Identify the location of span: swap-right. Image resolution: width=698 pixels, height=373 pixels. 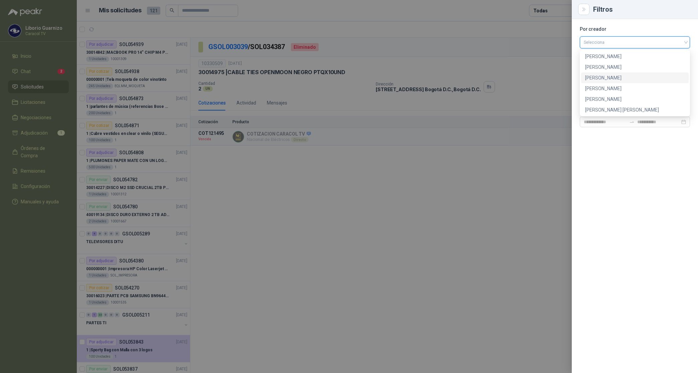
(632, 122).